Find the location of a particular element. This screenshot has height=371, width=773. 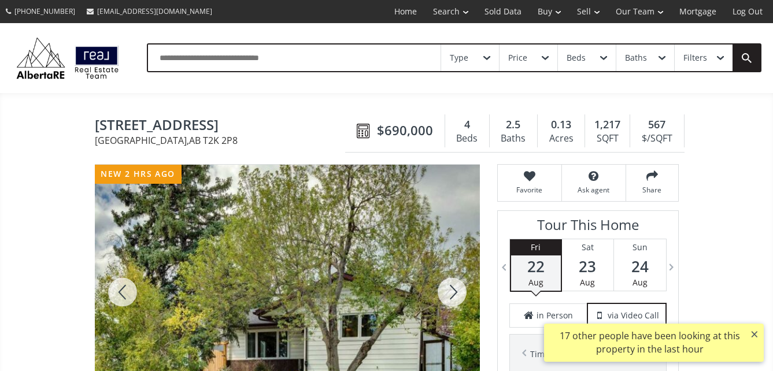

span: Favorite is located at coordinates (530, 190).